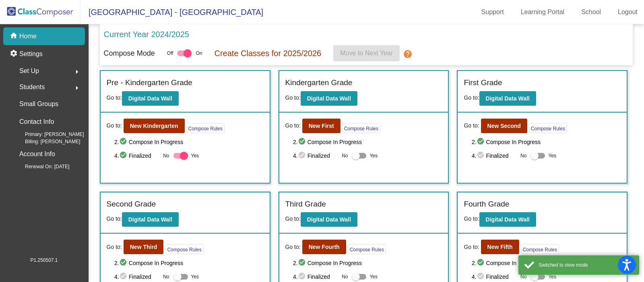 The image size is (644, 282). Describe the element at coordinates (306, 204) in the screenshot. I see `label: Third Grade` at that location.